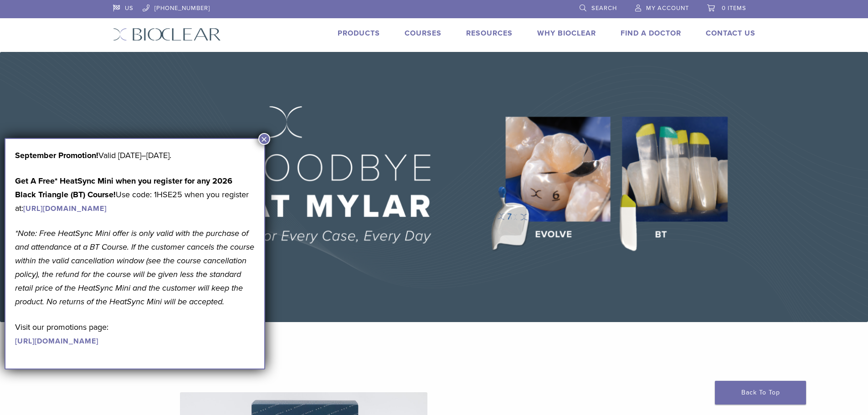 The height and width of the screenshot is (415, 868). Describe the element at coordinates (57, 156) in the screenshot. I see `b: September Promotion!` at that location.